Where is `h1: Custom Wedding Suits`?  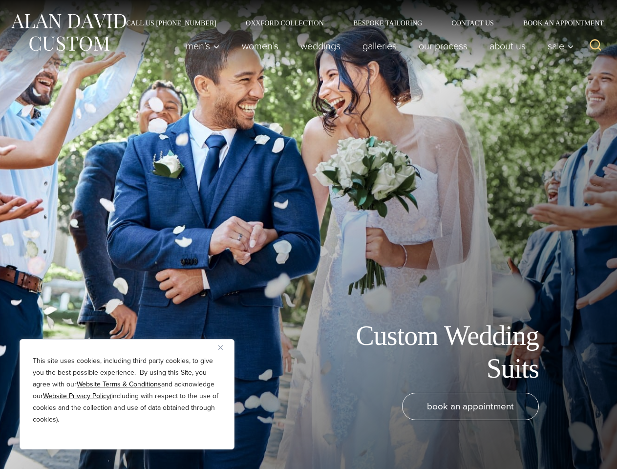
h1: Custom Wedding Suits is located at coordinates (429, 352).